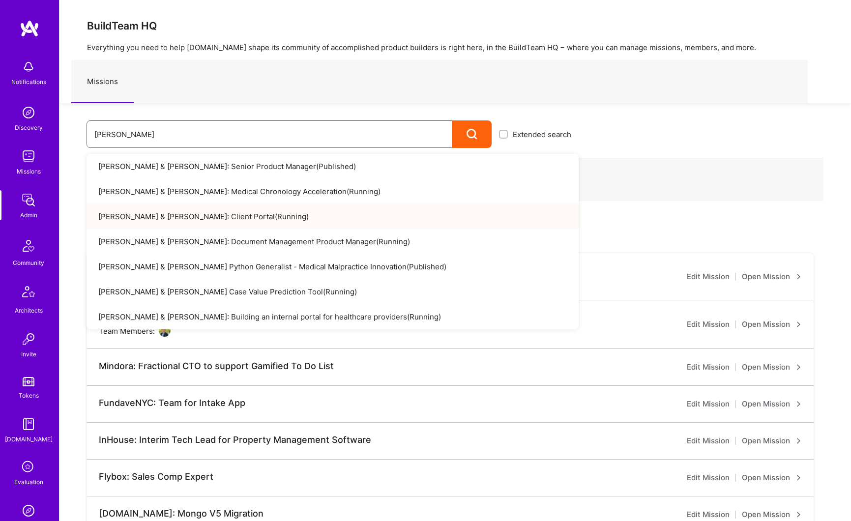  What do you see at coordinates (29, 339) in the screenshot?
I see `img: Invite` at bounding box center [29, 339].